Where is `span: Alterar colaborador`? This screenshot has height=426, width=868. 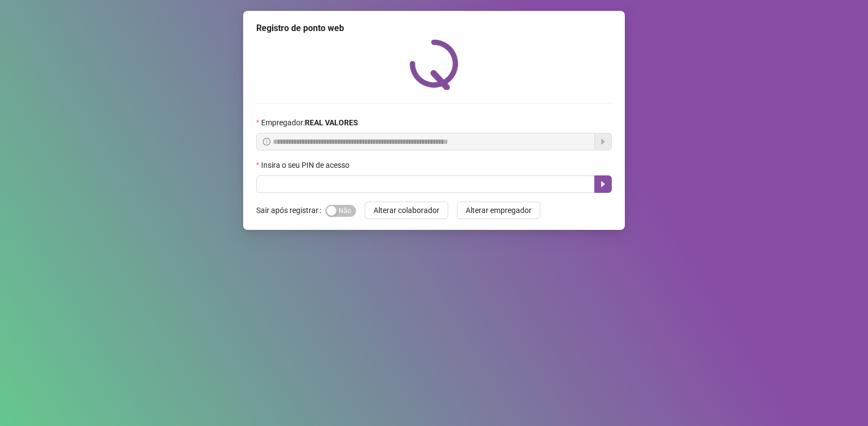 span: Alterar colaborador is located at coordinates (406, 210).